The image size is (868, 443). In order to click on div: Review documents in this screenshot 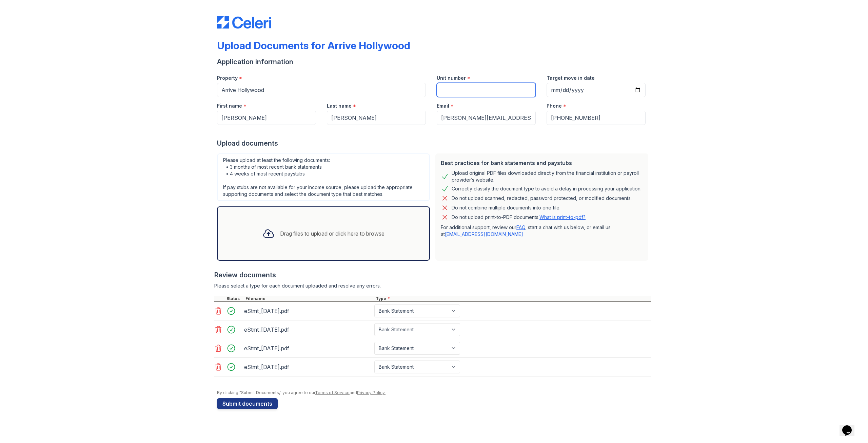, I will do `click(433, 275)`.